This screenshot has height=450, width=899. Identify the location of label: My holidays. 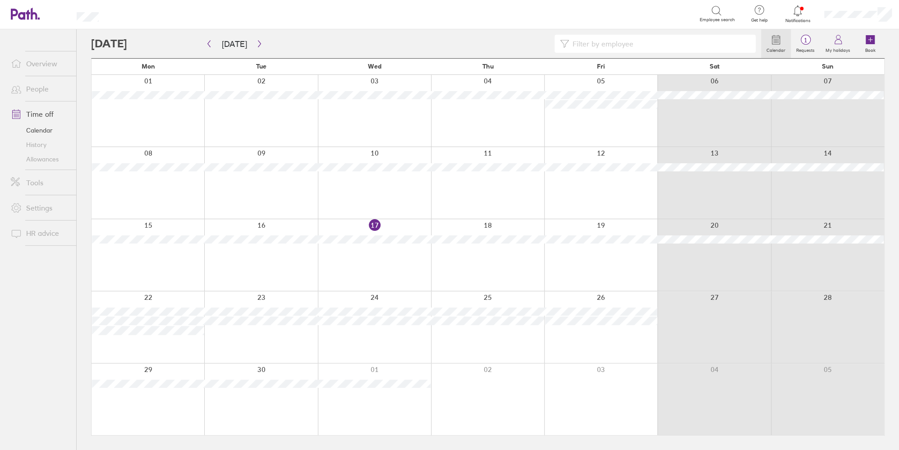
(837, 49).